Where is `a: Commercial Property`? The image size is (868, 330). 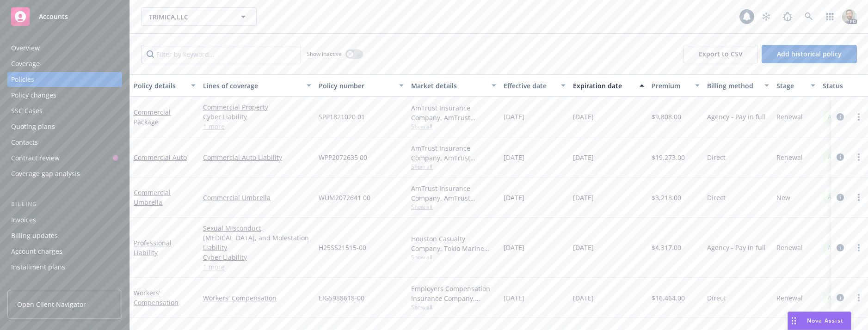 a: Commercial Property is located at coordinates (257, 107).